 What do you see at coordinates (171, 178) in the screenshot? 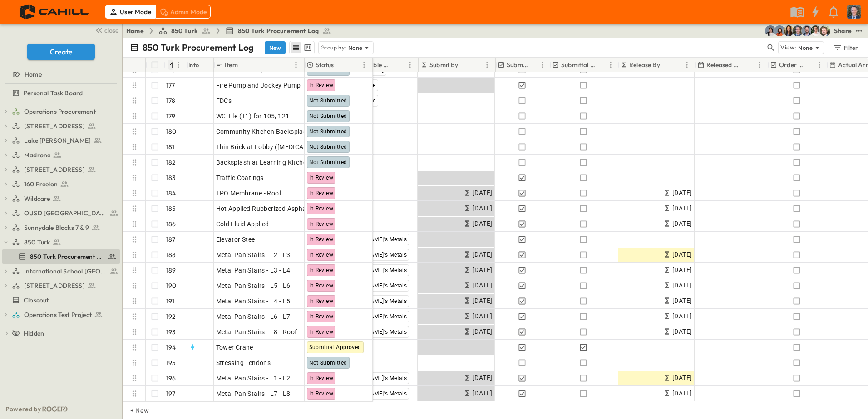
I see `p: 183` at bounding box center [171, 178].